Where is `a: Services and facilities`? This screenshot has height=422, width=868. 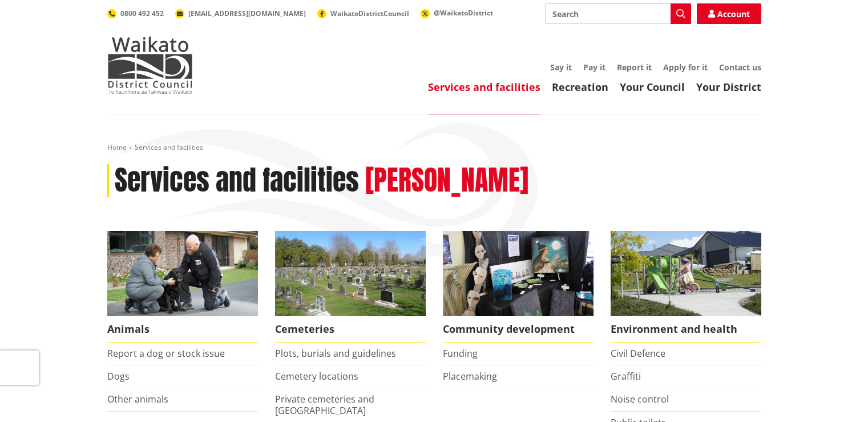 a: Services and facilities is located at coordinates (484, 86).